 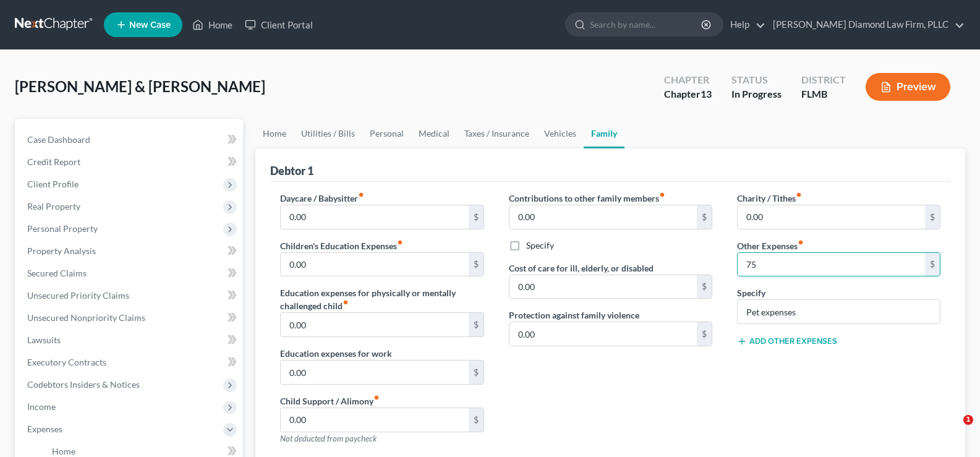 What do you see at coordinates (322, 198) in the screenshot?
I see `label: Daycare / Babysitter` at bounding box center [322, 198].